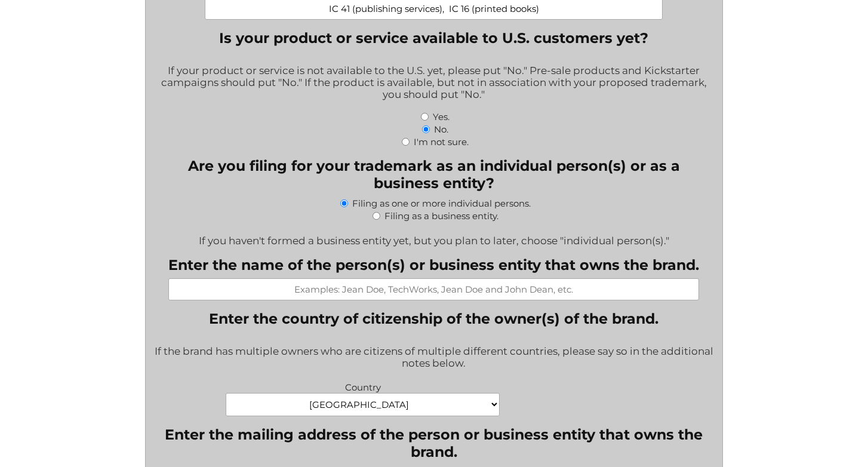  Describe the element at coordinates (441, 141) in the screenshot. I see `label: I'm not sure.` at that location.